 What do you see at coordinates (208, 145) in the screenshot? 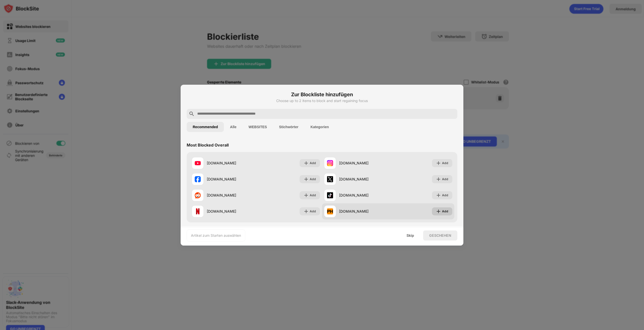
I see `div: Most Blocked Overall` at bounding box center [208, 145].